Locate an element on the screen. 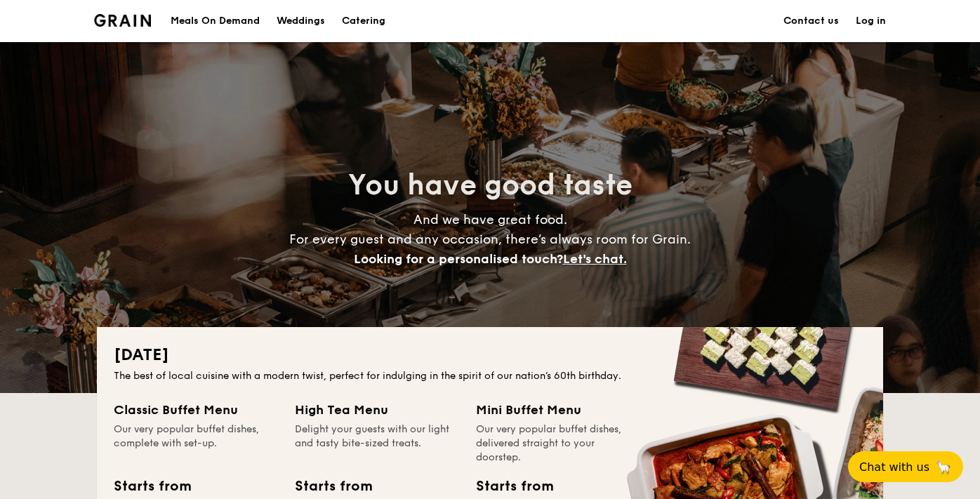 This screenshot has height=499, width=980. span: Looking for a personalised touch? is located at coordinates (458, 259).